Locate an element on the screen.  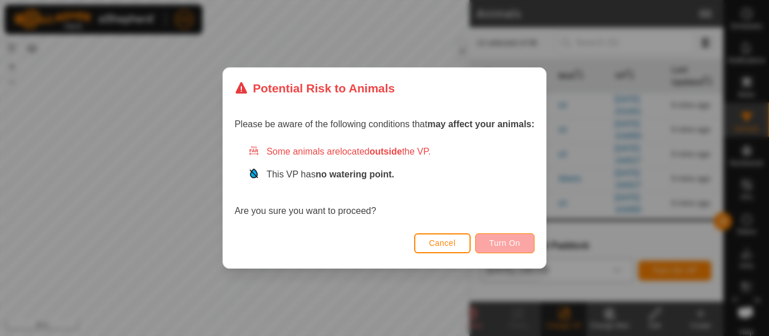
div: Potential Risk to Animals is located at coordinates (314, 88).